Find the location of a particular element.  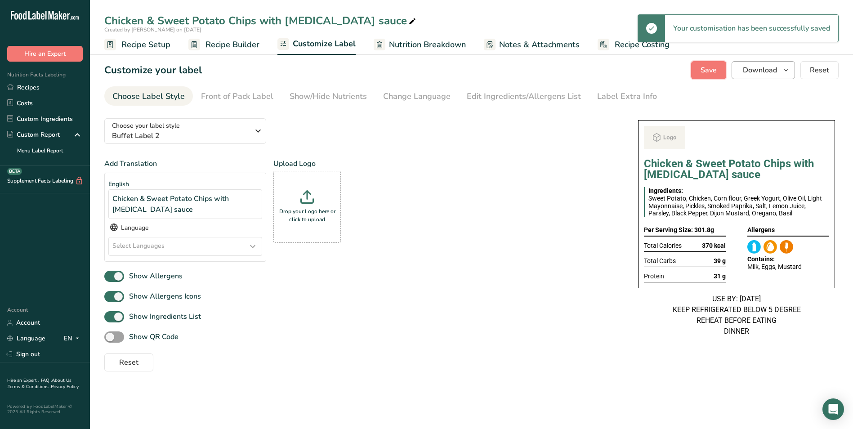

div: Per Serving Size: 301.8g is located at coordinates (685, 230).